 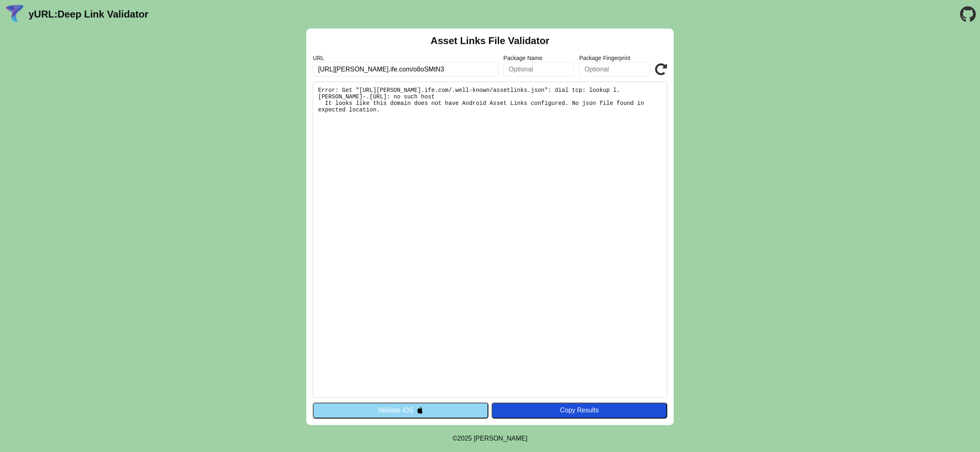 What do you see at coordinates (406, 69) in the screenshot?
I see `input: Required` at bounding box center [406, 69].